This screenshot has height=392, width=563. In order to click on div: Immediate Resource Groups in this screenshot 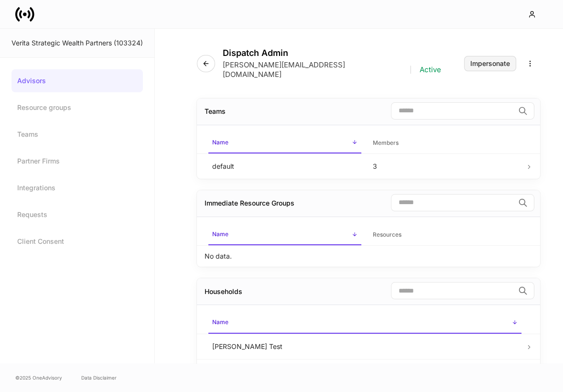, I will do `click(249, 203)`.